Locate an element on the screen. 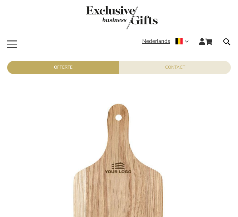 Image resolution: width=238 pixels, height=217 pixels. a: store logo is located at coordinates (122, 19).